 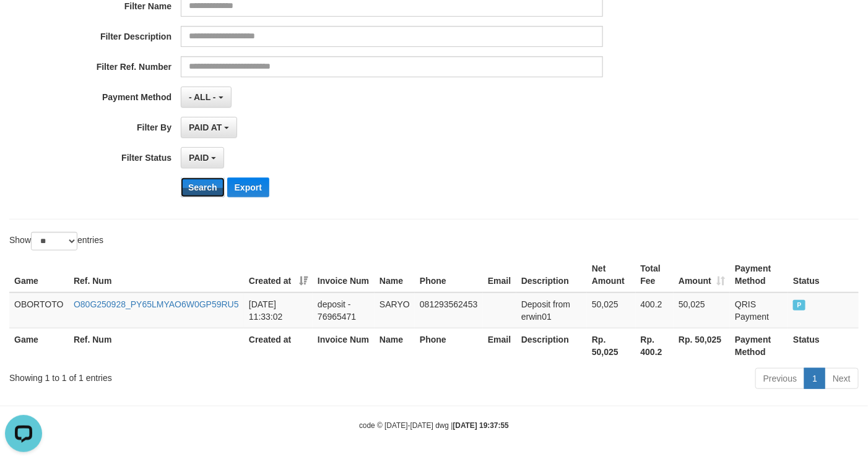 What do you see at coordinates (156, 304) in the screenshot?
I see `a: O80G250928_PY65LMYAO6W0GP59RU5` at bounding box center [156, 304].